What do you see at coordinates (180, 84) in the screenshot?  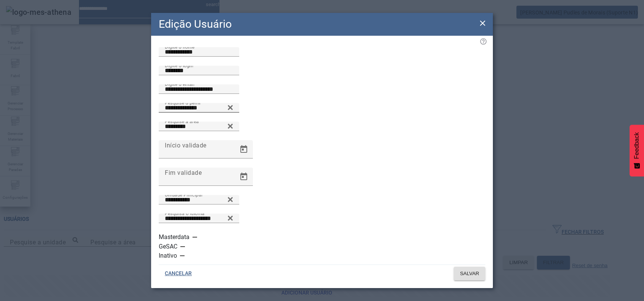 I see `mat-label: Digite o email` at bounding box center [180, 84].